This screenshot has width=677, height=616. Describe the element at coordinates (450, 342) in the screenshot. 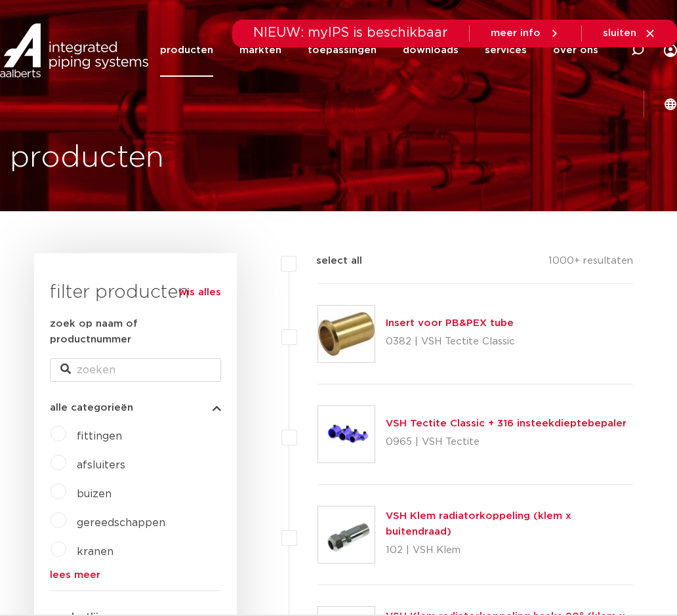

I see `p: 0382 | VSH Tectite Classic` at that location.